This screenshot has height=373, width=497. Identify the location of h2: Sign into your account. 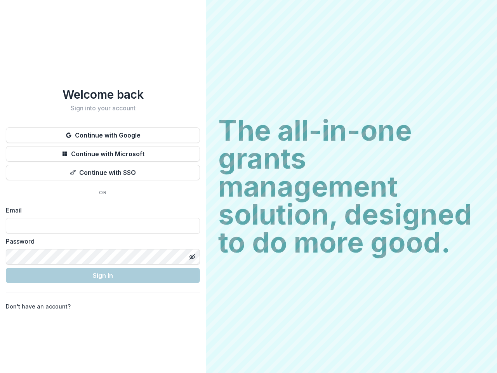
(103, 108).